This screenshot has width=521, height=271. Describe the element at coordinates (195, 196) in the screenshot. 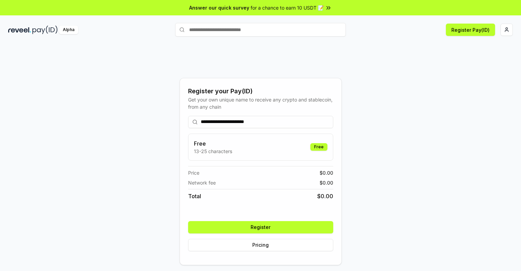

I see `span: Total` at that location.